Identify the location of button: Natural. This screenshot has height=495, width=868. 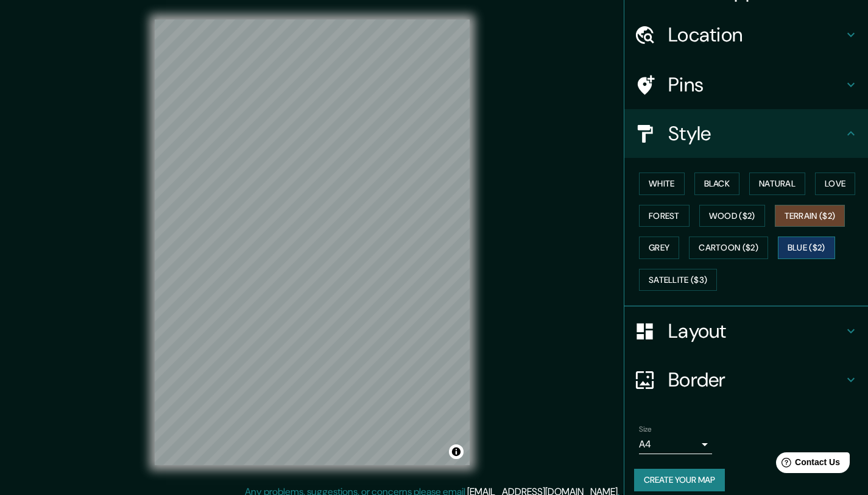
(777, 184).